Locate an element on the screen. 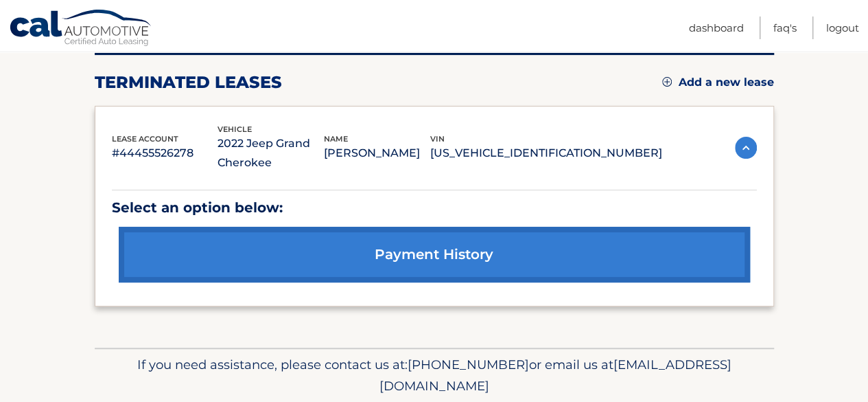  span: vin is located at coordinates (437, 139).